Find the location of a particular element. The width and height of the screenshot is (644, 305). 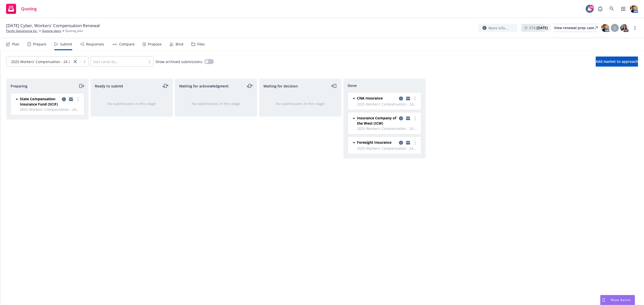

a: View renewal prep case is located at coordinates (575, 28).